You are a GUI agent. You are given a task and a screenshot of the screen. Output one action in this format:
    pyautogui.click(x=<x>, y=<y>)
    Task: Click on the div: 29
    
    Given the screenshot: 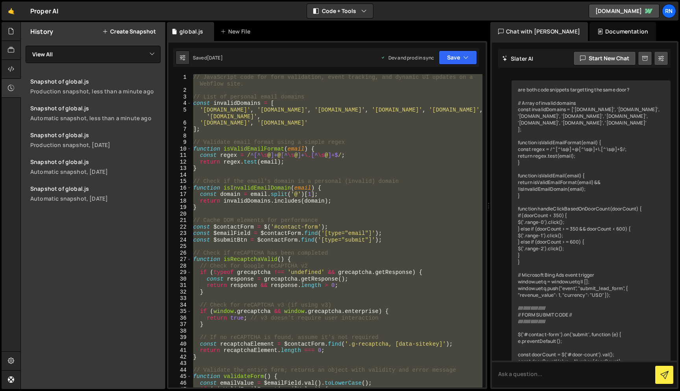 What is the action you would take?
    pyautogui.click(x=180, y=272)
    